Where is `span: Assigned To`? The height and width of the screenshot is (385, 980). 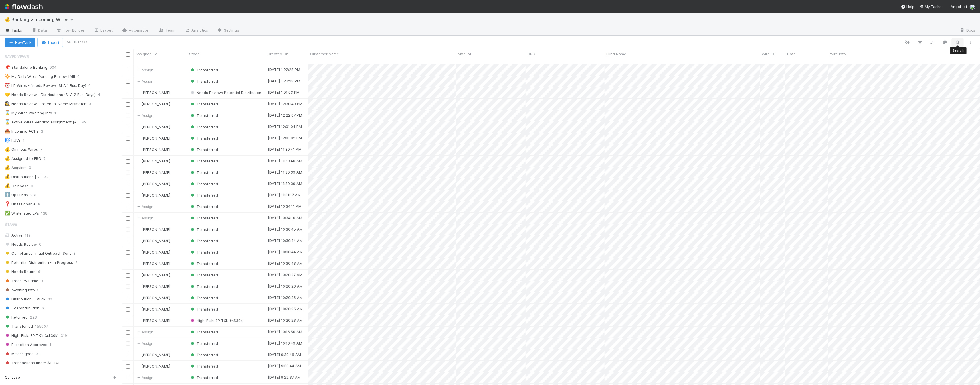
span: Assigned To is located at coordinates (146, 54).